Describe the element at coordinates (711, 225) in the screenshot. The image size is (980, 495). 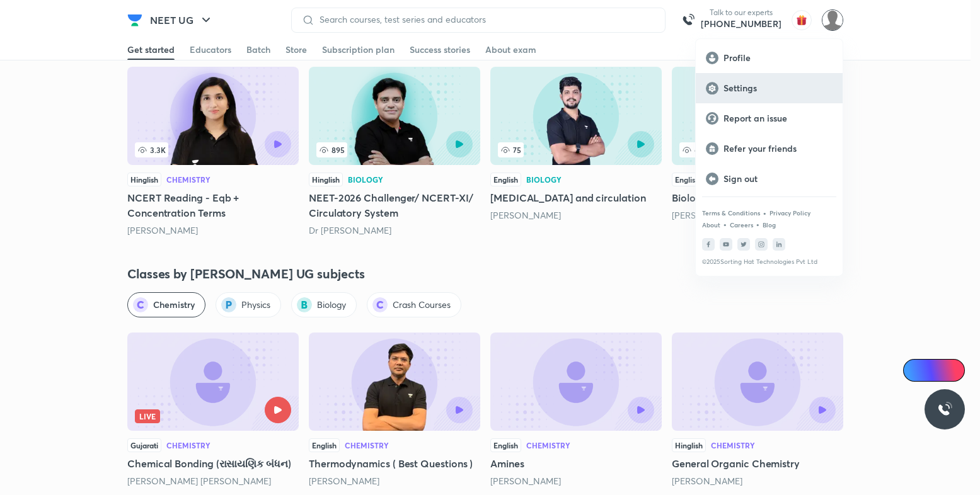
I see `a: About` at that location.